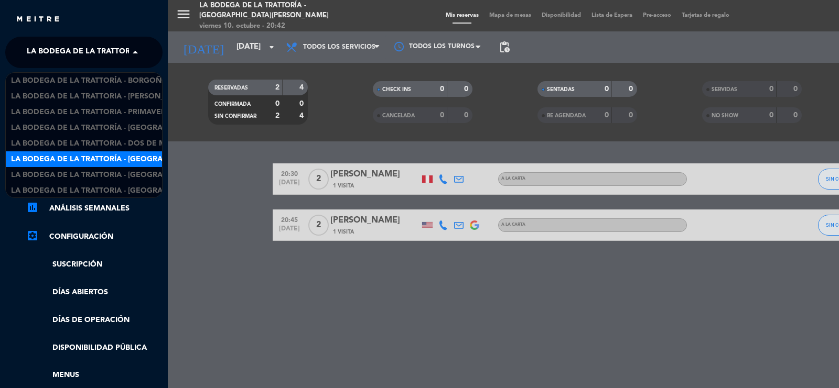 The height and width of the screenshot is (388, 839). Describe the element at coordinates (94, 320) in the screenshot. I see `a: Días de Operación` at that location.